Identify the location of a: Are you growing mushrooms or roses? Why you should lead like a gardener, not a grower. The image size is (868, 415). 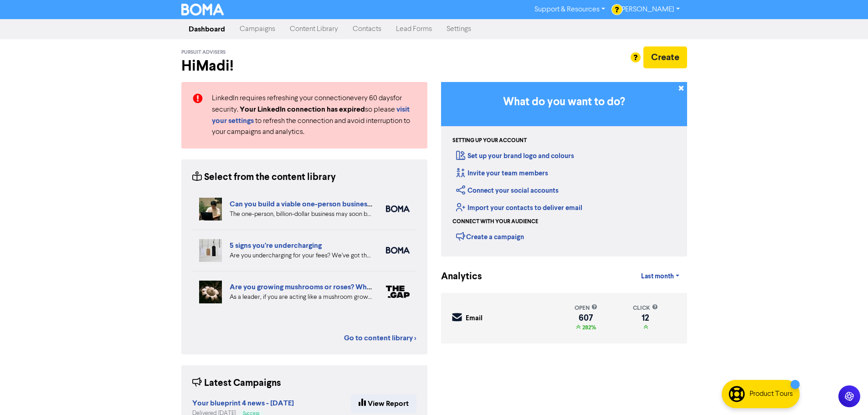
(373, 287).